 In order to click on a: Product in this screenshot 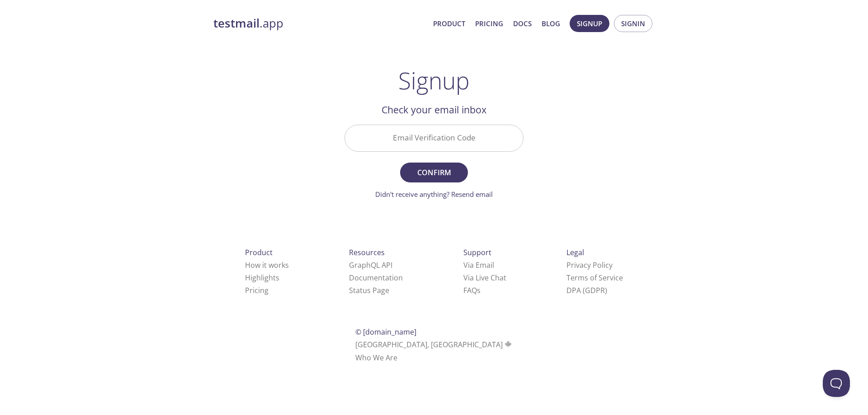, I will do `click(449, 23)`.